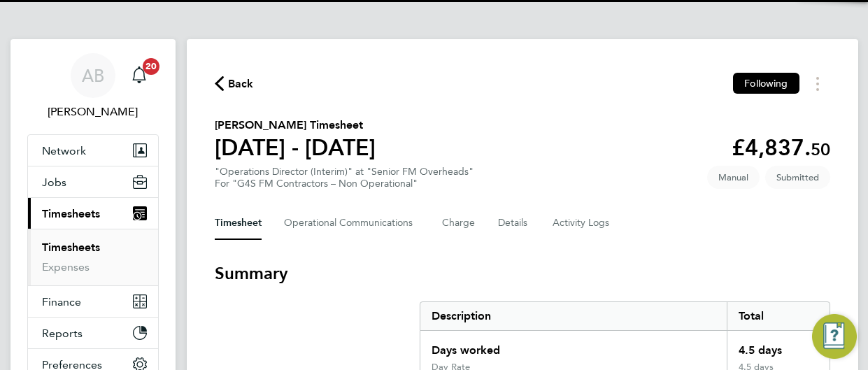 The height and width of the screenshot is (370, 868). I want to click on span: Following, so click(766, 83).